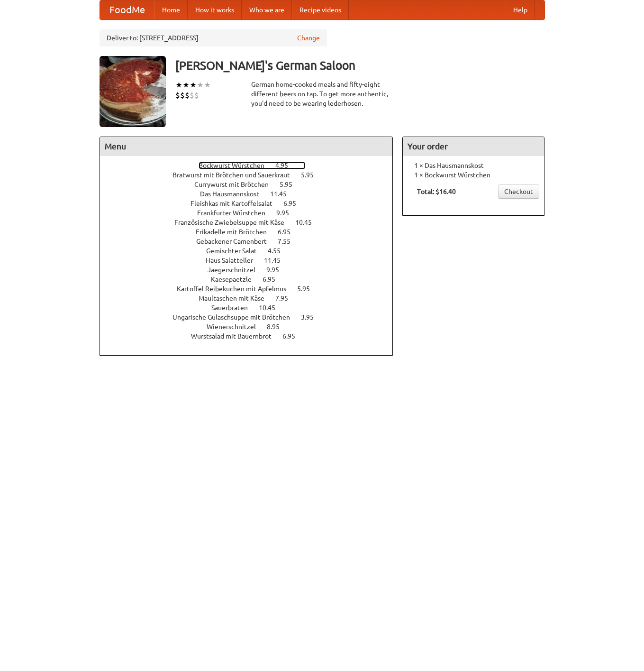  I want to click on span: Wienerschnitzel, so click(236, 327).